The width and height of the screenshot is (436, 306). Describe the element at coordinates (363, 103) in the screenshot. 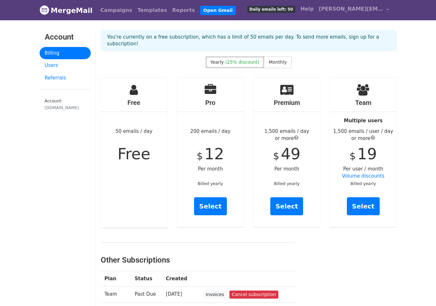

I see `h4: Team` at that location.